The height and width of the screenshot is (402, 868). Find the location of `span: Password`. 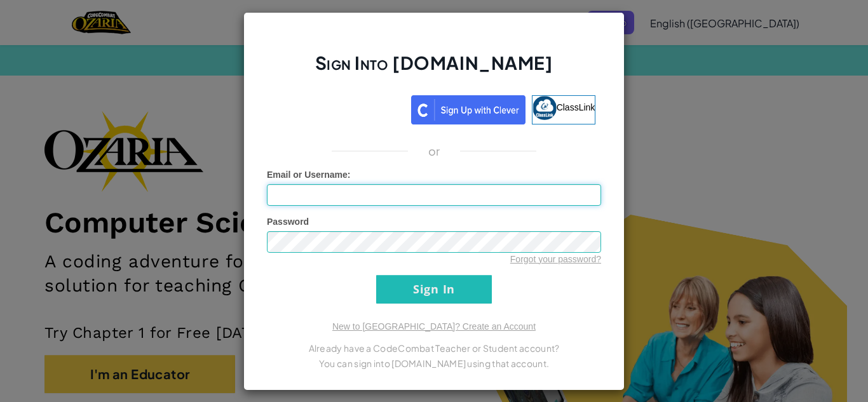

span: Password is located at coordinates (288, 221).